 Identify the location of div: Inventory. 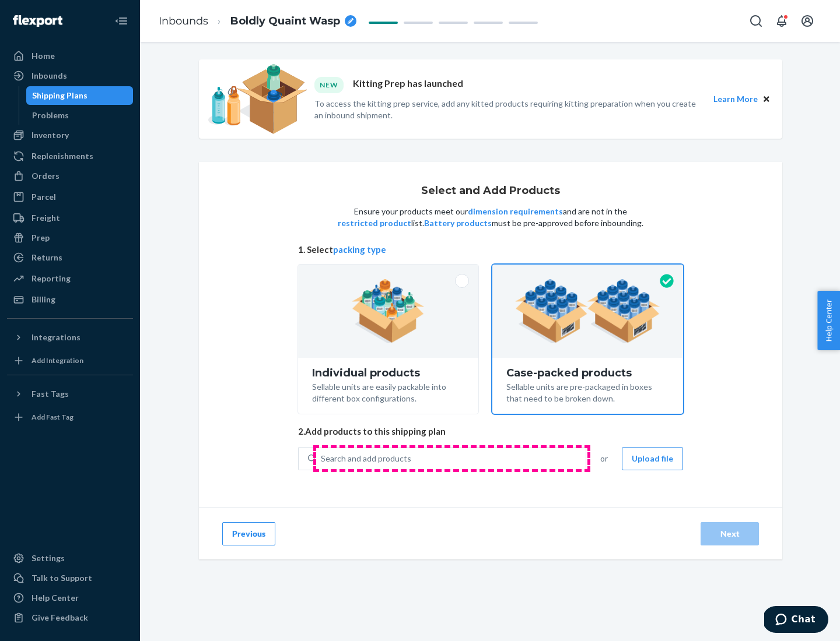
(50, 136).